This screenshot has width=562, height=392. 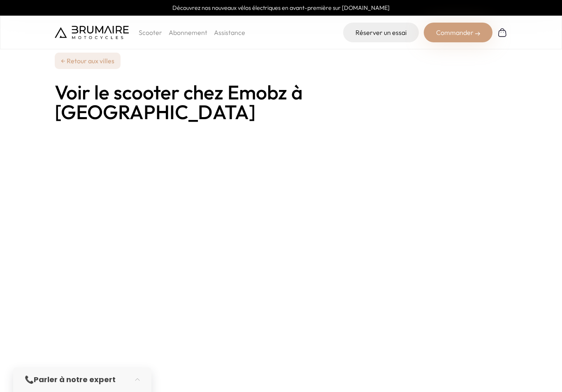 What do you see at coordinates (92, 32) in the screenshot?
I see `img: Brumaire Motocycles` at bounding box center [92, 32].